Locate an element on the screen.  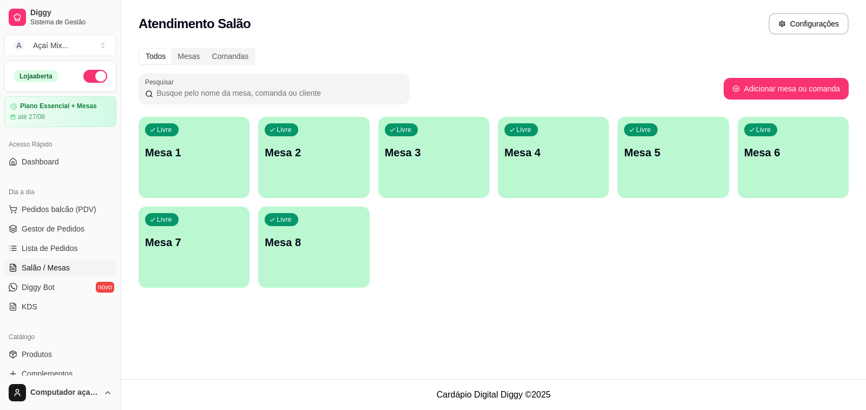
span: A is located at coordinates (19, 45).